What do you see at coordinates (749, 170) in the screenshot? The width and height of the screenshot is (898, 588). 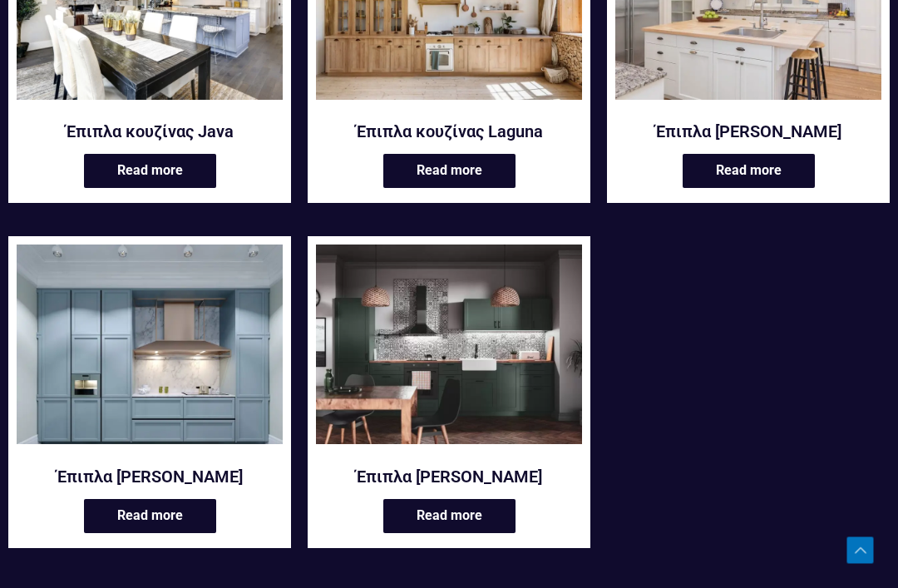 I see `a: Read more about “Έπιπλα κουζίνας Palolem”` at bounding box center [749, 170].